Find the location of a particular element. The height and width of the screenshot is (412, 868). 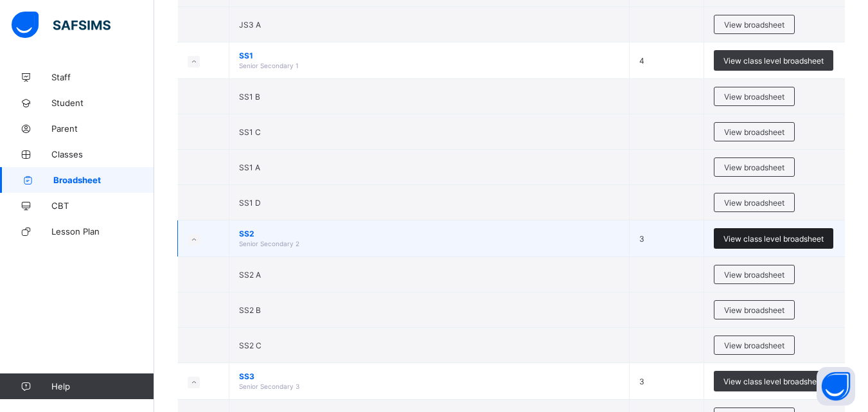

span: Senior Secondary 1 is located at coordinates (269, 65).